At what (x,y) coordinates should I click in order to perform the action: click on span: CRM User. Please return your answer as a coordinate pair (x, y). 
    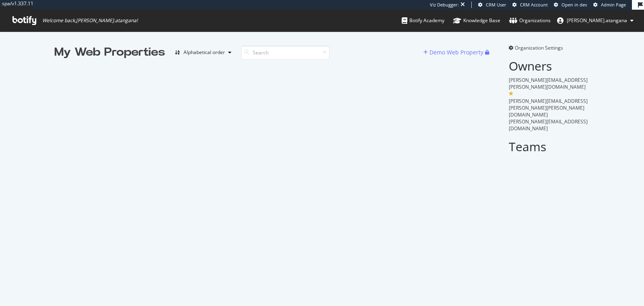
    Looking at the image, I should click on (496, 5).